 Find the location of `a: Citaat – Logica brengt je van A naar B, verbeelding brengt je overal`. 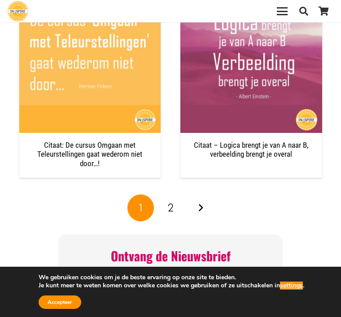

a: Citaat – Logica brengt je van A naar B, verbeelding brengt je overal is located at coordinates (251, 149).